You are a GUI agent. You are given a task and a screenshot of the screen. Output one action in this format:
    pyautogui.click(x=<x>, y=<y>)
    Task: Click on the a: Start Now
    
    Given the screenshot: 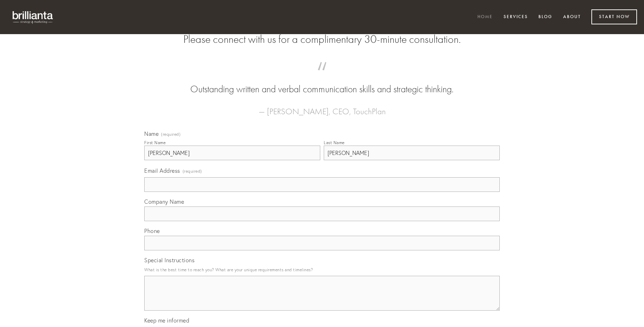 What is the action you would take?
    pyautogui.click(x=614, y=16)
    